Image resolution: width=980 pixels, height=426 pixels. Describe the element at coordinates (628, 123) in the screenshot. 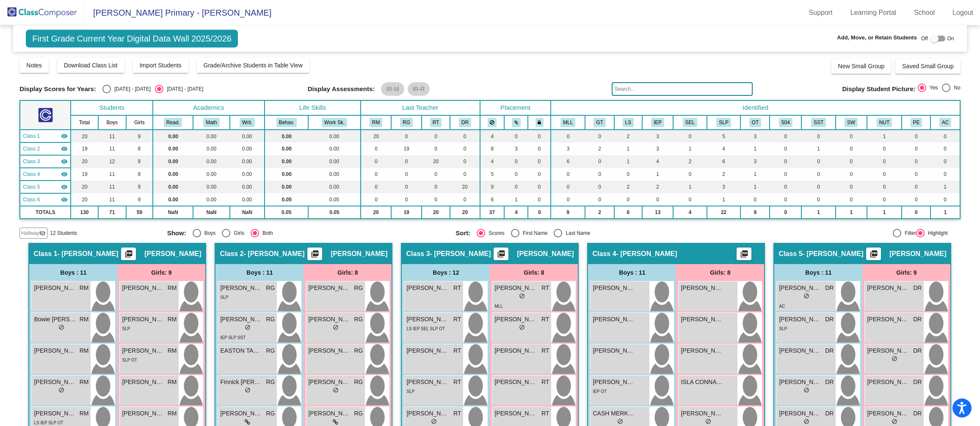

I see `button: LS` at that location.